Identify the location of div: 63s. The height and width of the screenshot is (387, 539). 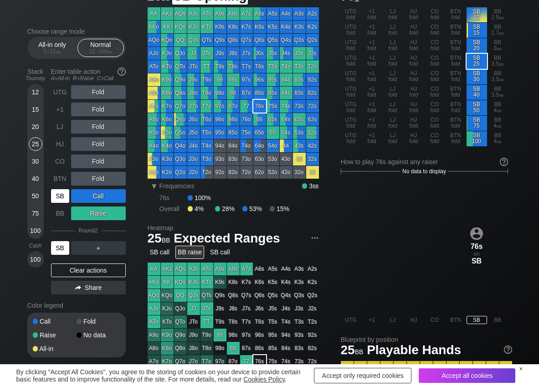
(299, 119).